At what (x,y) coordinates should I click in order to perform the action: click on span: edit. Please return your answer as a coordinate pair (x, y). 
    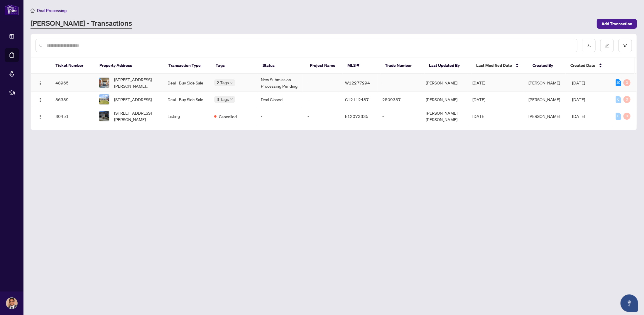
    Looking at the image, I should click on (607, 45).